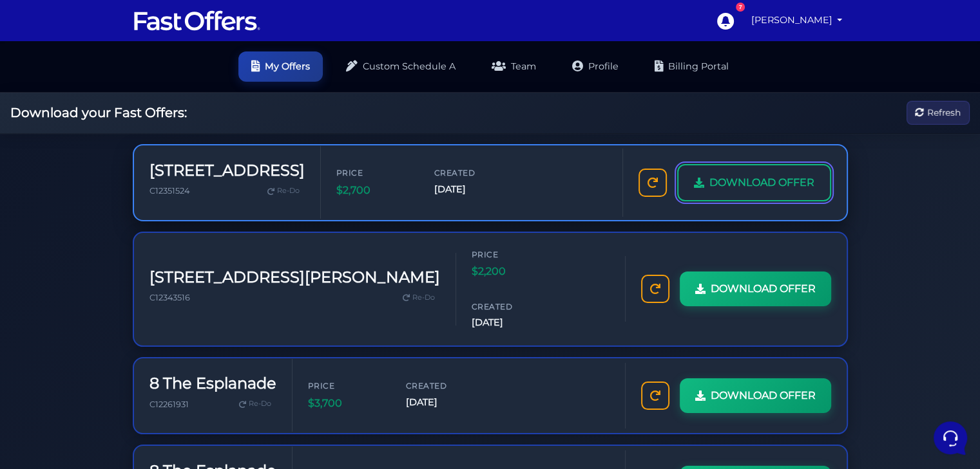  Describe the element at coordinates (169, 404) in the screenshot. I see `span: C12261931` at that location.